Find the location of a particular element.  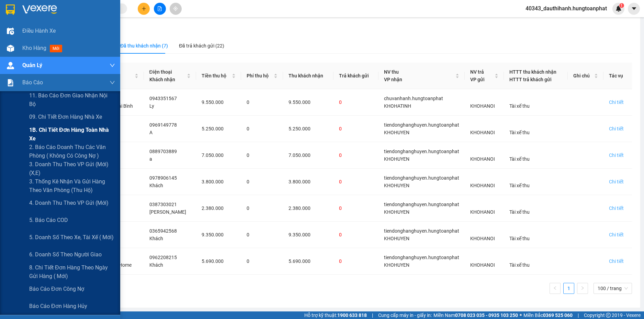

span: copyright is located at coordinates (608, 315).